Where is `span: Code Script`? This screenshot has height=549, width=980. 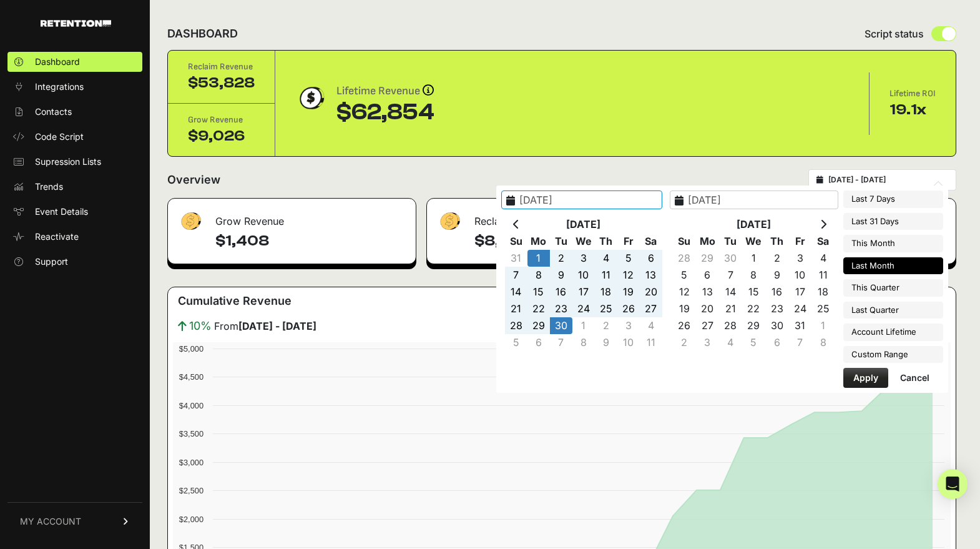
span: Code Script is located at coordinates (59, 137).